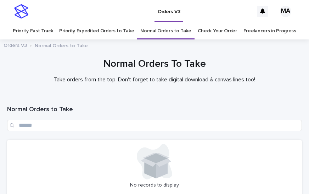 This screenshot has height=194, width=309. Describe the element at coordinates (155, 110) in the screenshot. I see `h1: Normal Orders to Take` at that location.